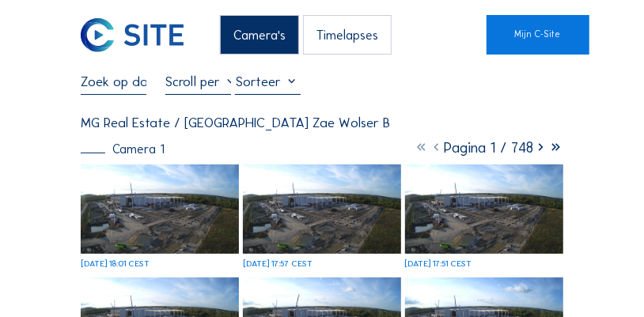 The image size is (644, 317). I want to click on div: Timelapses, so click(347, 35).